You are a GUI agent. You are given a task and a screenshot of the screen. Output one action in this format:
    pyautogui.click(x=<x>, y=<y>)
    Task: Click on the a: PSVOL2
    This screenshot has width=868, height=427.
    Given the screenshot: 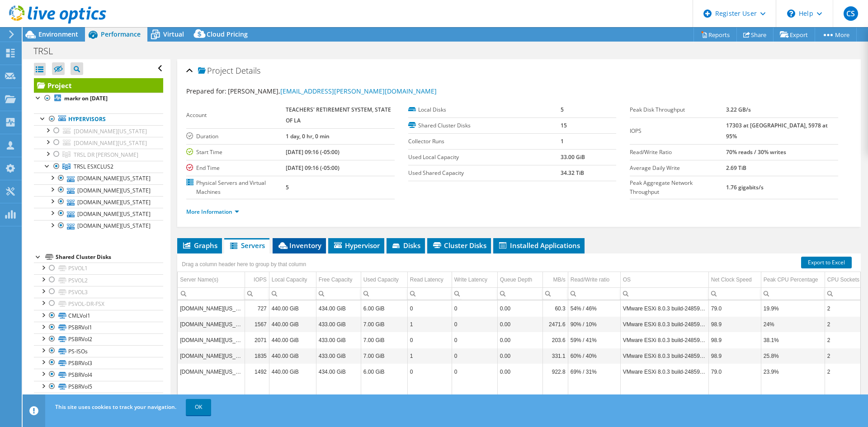 What is the action you would take?
    pyautogui.click(x=98, y=280)
    